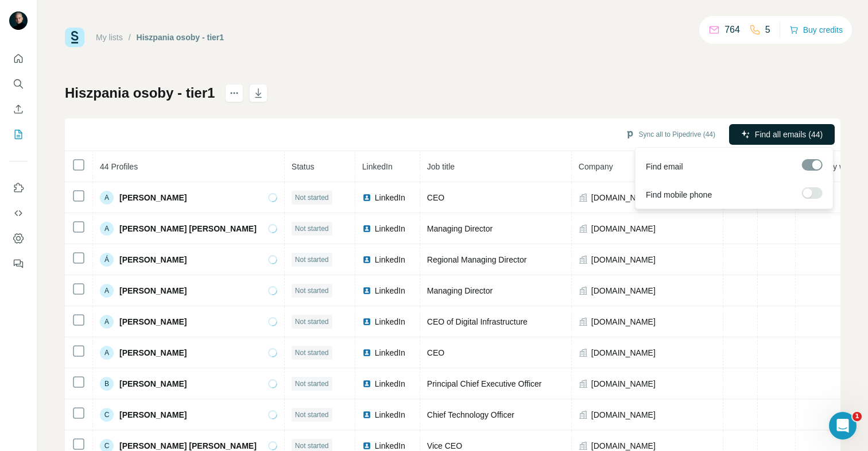 The width and height of the screenshot is (868, 451). I want to click on button: Find all emails (44), so click(782, 135).